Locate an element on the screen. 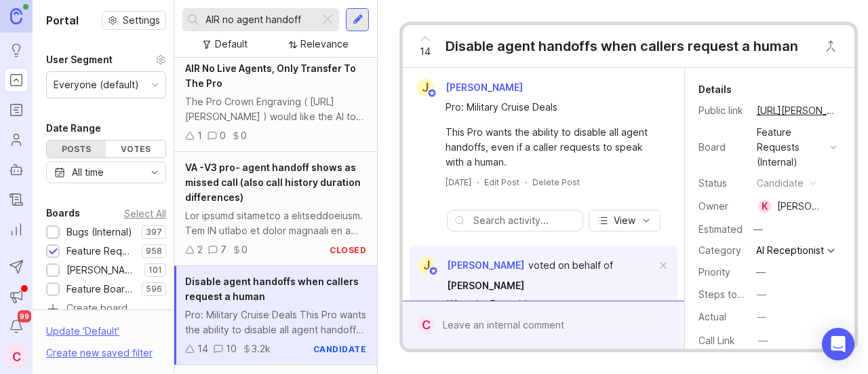  div: Delete Post is located at coordinates (556, 181).